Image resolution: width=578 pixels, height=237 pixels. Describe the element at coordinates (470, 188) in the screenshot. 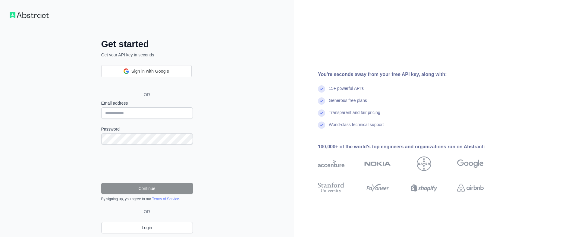

I see `img: airbnb` at that location.